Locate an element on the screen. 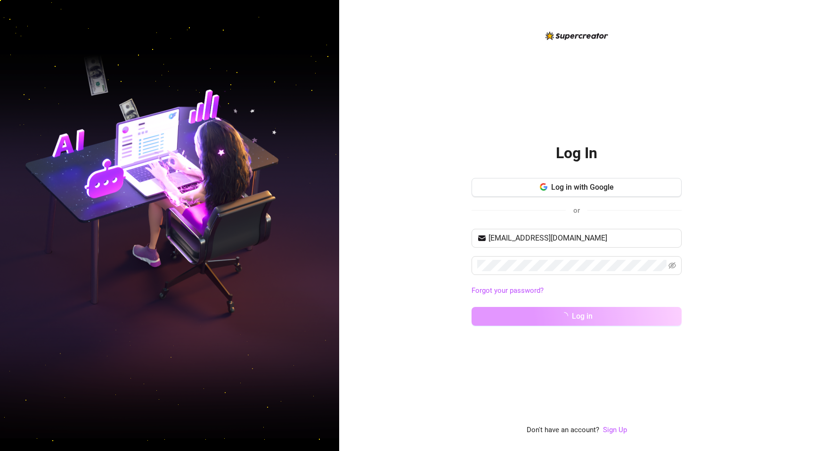  span: or is located at coordinates (576, 211).